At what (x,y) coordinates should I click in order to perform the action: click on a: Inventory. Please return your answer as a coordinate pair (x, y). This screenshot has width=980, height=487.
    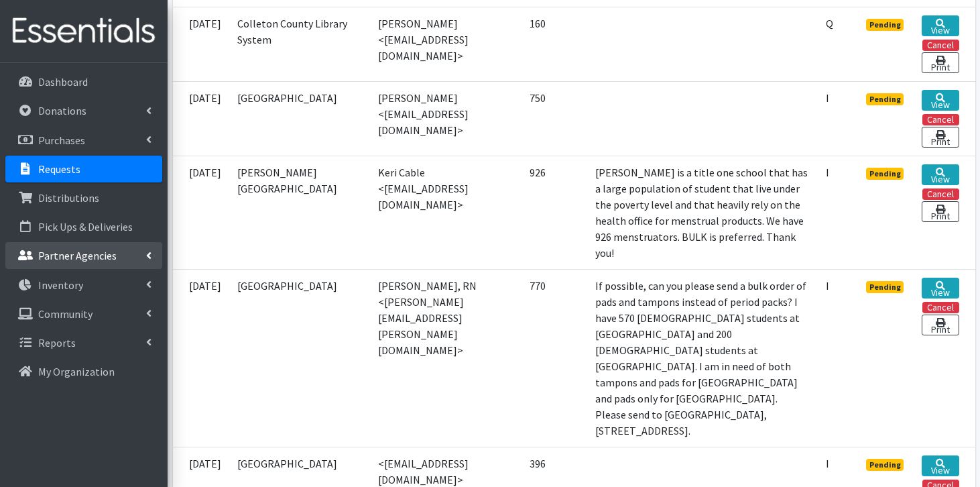
    Looking at the image, I should click on (83, 285).